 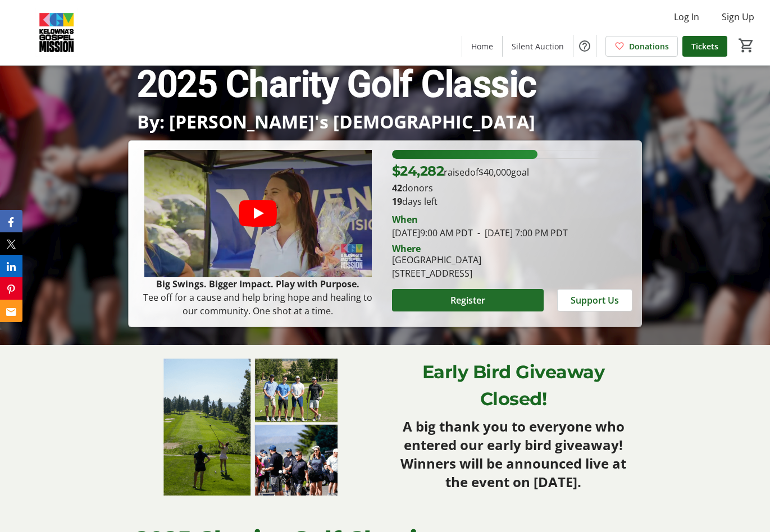 What do you see at coordinates (258, 304) in the screenshot?
I see `p: Tee off for a cause and help bring hope and healing to our community. One shot at a time.` at bounding box center [258, 304].